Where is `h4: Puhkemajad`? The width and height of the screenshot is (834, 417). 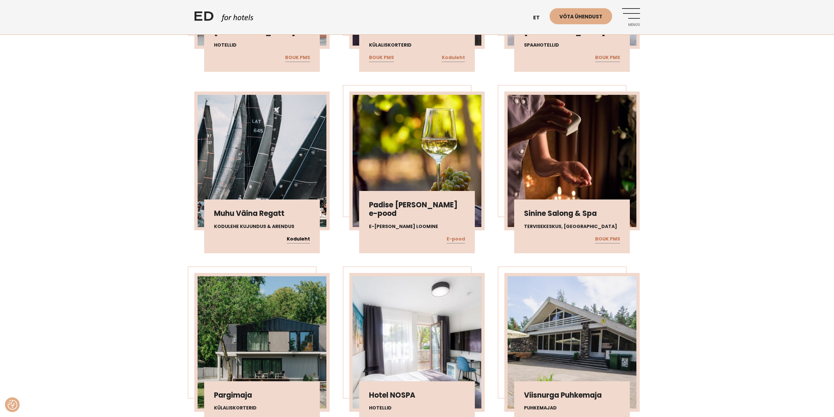 h4: Puhkemajad is located at coordinates (572, 407).